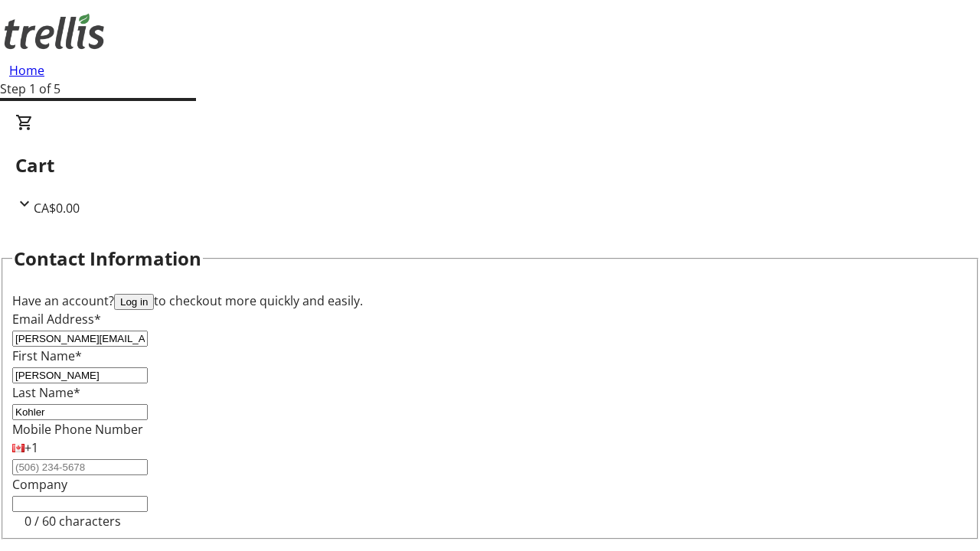 This screenshot has width=980, height=551. Describe the element at coordinates (490, 165) in the screenshot. I see `div: CartCA$0.00` at that location.